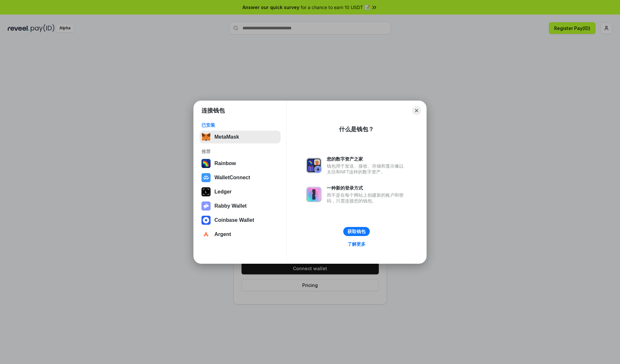  I want to click on button: MetaMask, so click(240, 137).